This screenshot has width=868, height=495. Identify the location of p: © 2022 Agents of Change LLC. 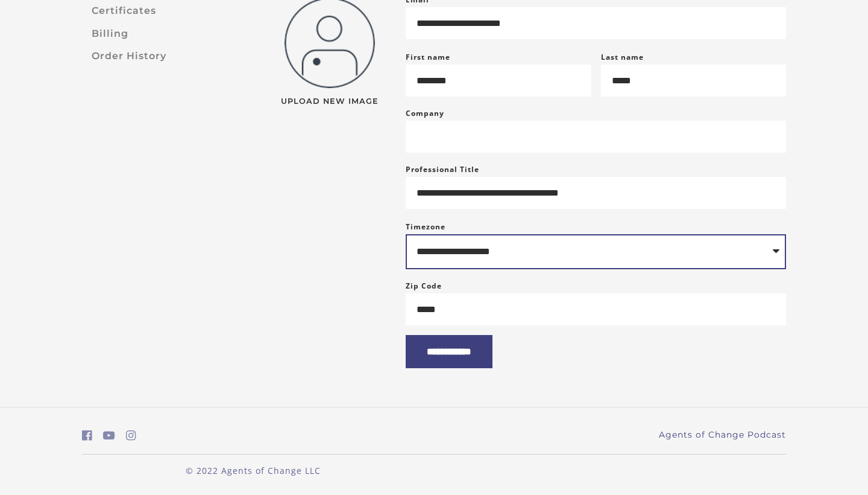
(253, 470).